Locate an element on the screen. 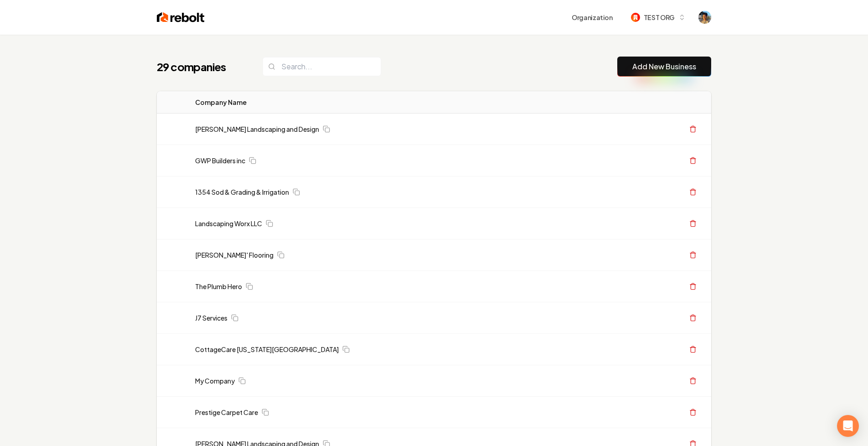  div: Open Intercom Messenger is located at coordinates (847, 426).